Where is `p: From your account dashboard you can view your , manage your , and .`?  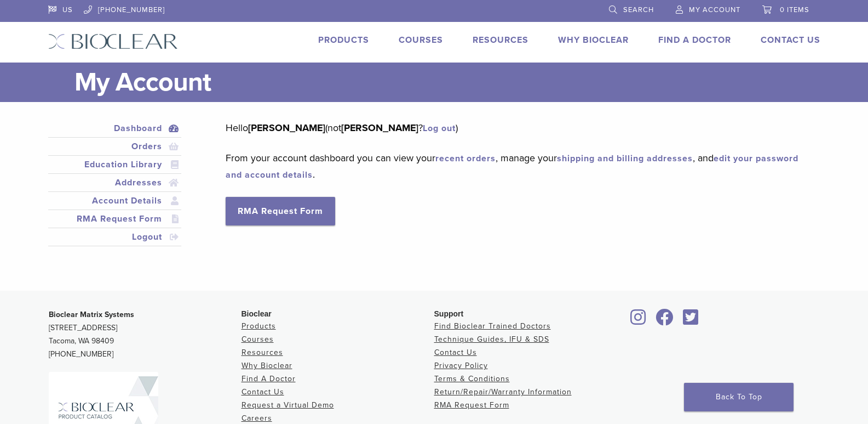 p: From your account dashboard you can view your , manage your , and . is located at coordinates (514, 166).